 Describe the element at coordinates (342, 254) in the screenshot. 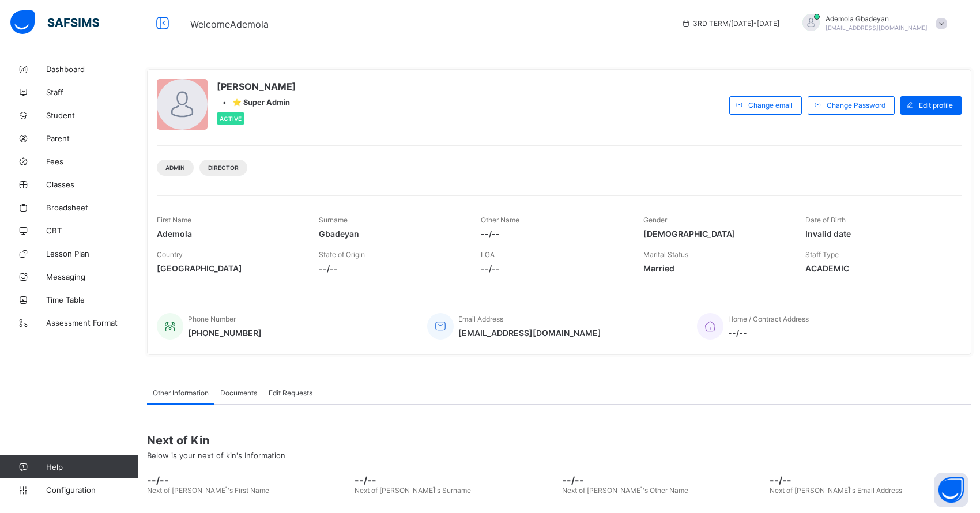

I see `span: State of Origin` at that location.